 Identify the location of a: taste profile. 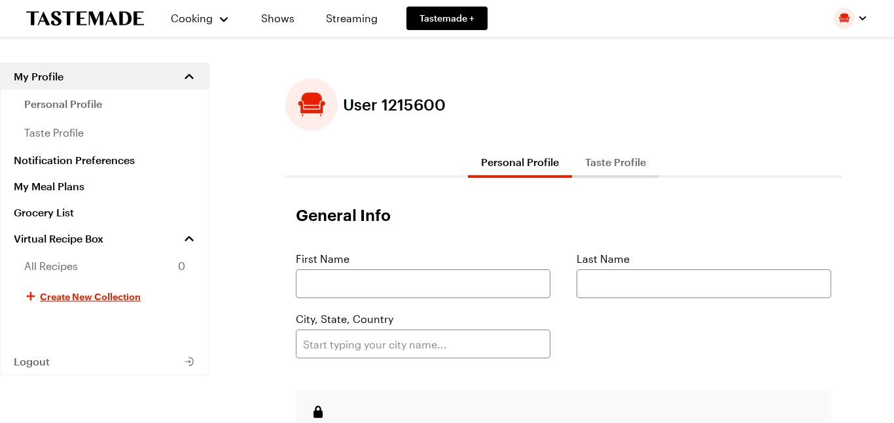
(105, 133).